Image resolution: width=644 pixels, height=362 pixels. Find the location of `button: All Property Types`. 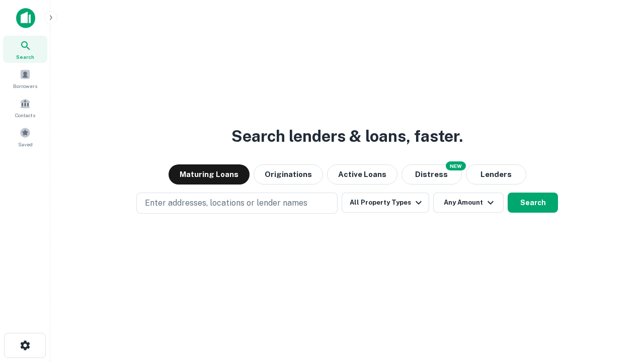

button: All Property Types is located at coordinates (385, 203).